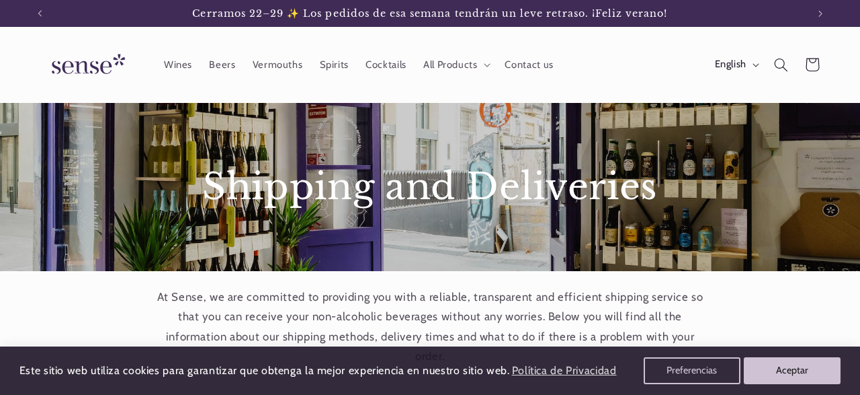 The image size is (860, 395). What do you see at coordinates (450, 65) in the screenshot?
I see `span: All Products` at bounding box center [450, 65].